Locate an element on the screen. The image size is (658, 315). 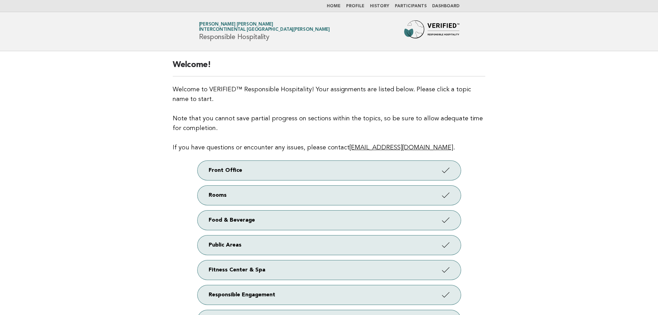
img: Forbes Travel Guide is located at coordinates (432, 31).